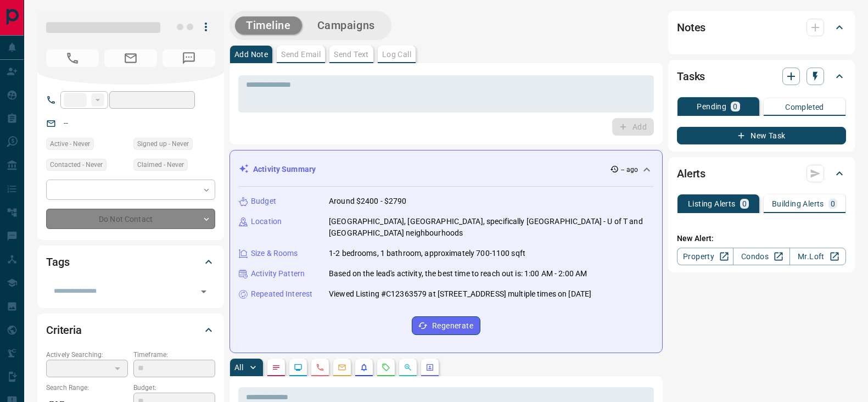 The height and width of the screenshot is (402, 868). I want to click on h2: Criteria, so click(64, 331).